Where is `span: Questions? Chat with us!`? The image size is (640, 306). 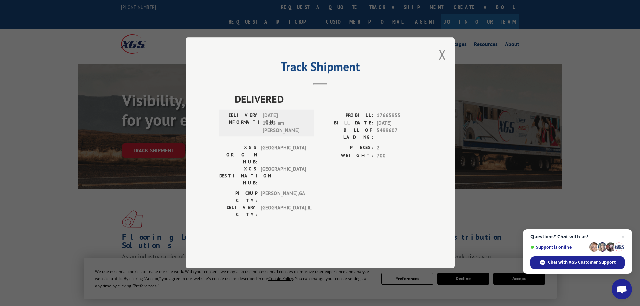
span: Questions? Chat with us! is located at coordinates (578, 237).